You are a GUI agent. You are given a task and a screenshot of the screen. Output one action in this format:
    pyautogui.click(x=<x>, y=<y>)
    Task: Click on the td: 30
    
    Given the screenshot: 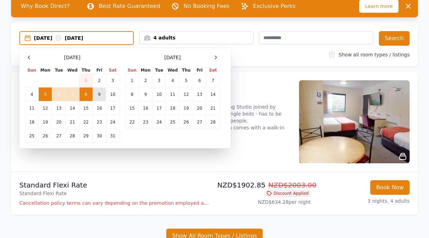 What is the action you would take?
    pyautogui.click(x=99, y=136)
    